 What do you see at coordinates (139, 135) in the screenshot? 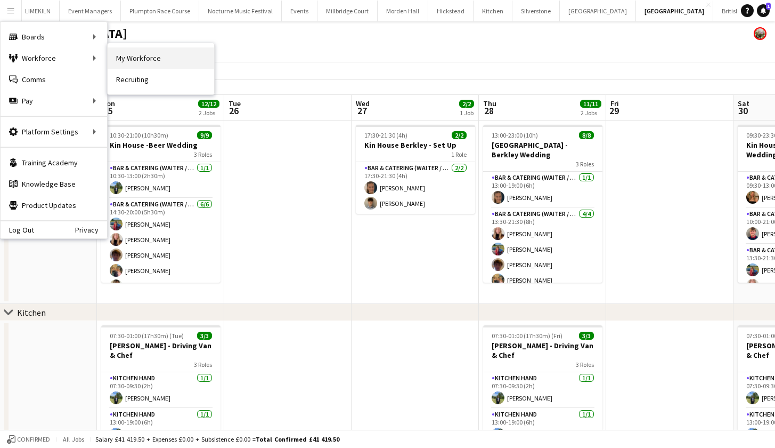
I see `span: 10:30-21:00 (10h30m)` at bounding box center [139, 135].